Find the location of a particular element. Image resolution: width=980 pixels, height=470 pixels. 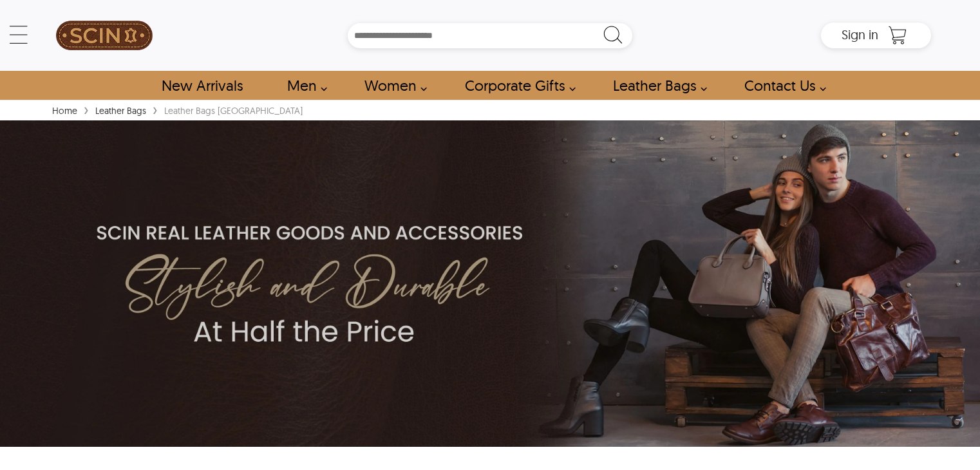

a: Shop Women Leather Jackets is located at coordinates (392, 85).